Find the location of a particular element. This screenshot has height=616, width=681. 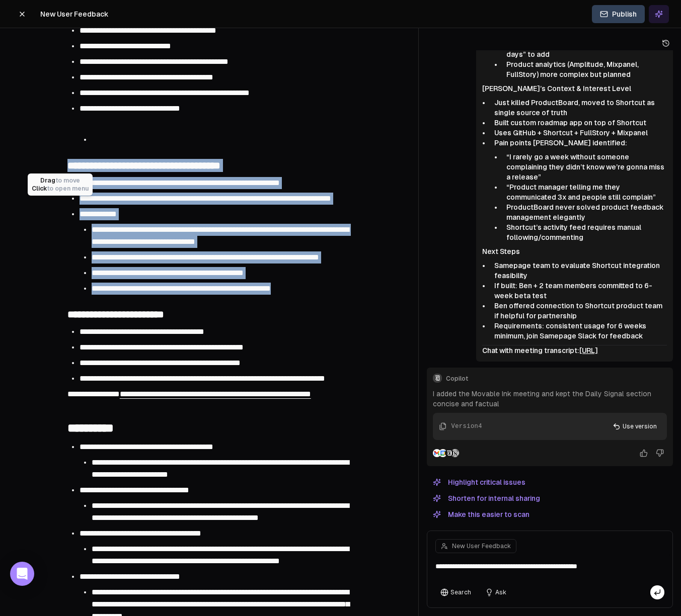

h3: Next Steps is located at coordinates (574, 251).